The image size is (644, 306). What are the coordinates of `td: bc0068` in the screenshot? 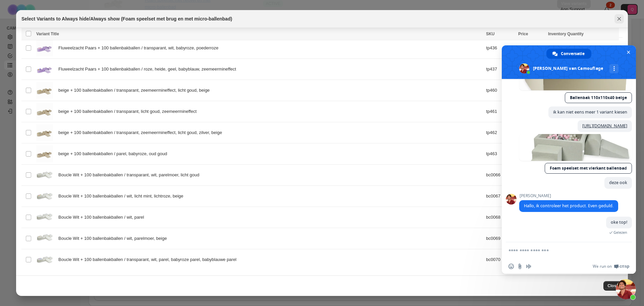 It's located at (501, 218).